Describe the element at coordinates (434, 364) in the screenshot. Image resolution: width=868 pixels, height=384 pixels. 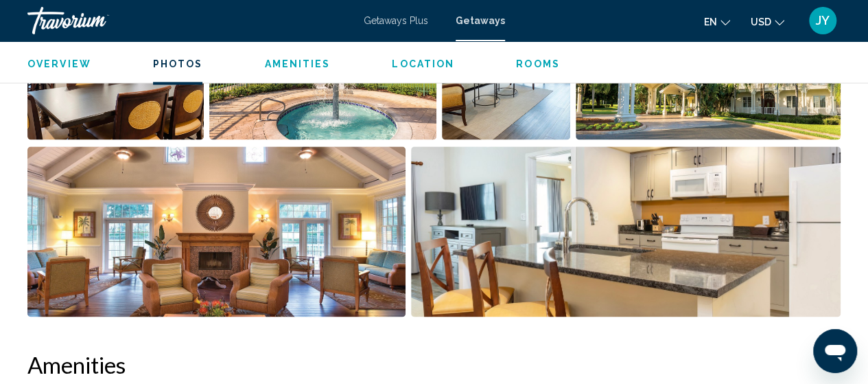
I see `h2: Amenities` at that location.